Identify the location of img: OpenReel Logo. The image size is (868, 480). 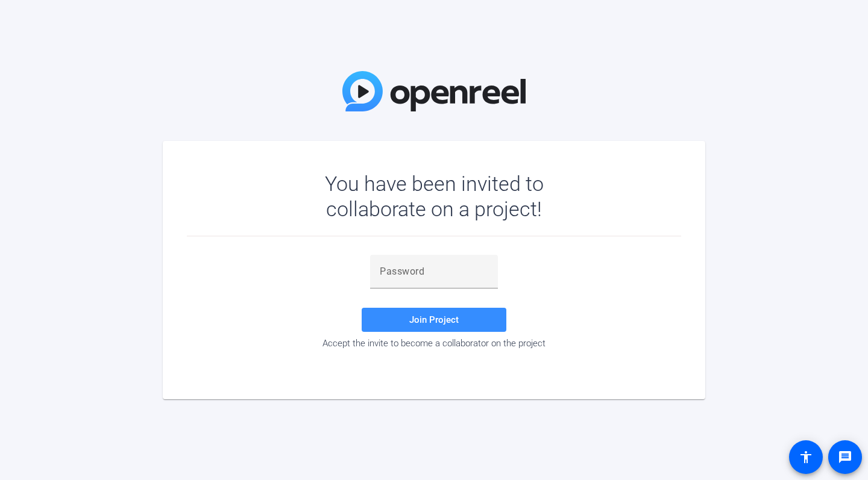
(434, 91).